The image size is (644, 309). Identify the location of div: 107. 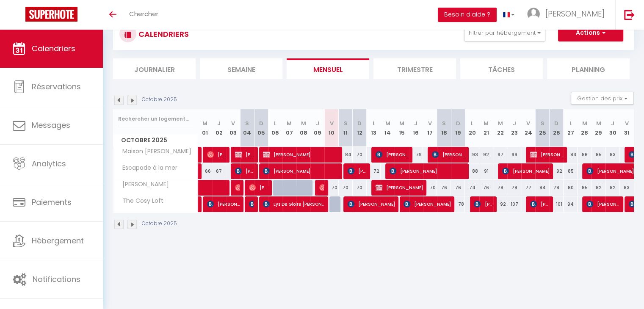
(514, 204).